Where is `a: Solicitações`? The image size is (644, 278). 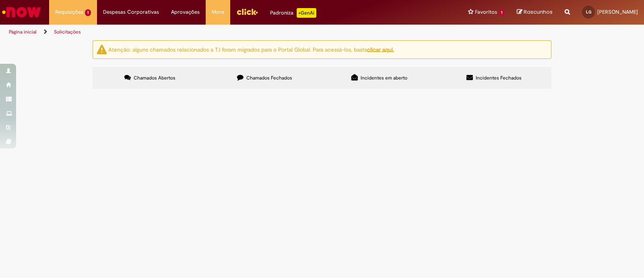 a: Solicitações is located at coordinates (67, 32).